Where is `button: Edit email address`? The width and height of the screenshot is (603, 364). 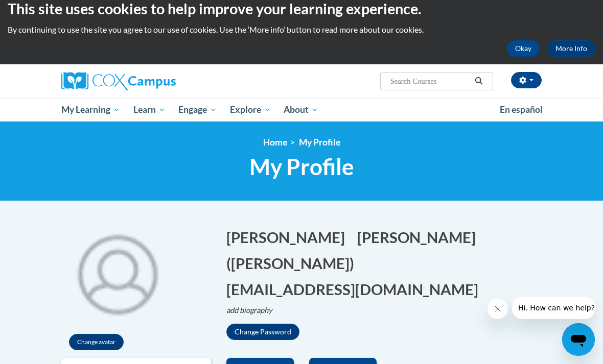
button: Edit email address is located at coordinates (355, 289).